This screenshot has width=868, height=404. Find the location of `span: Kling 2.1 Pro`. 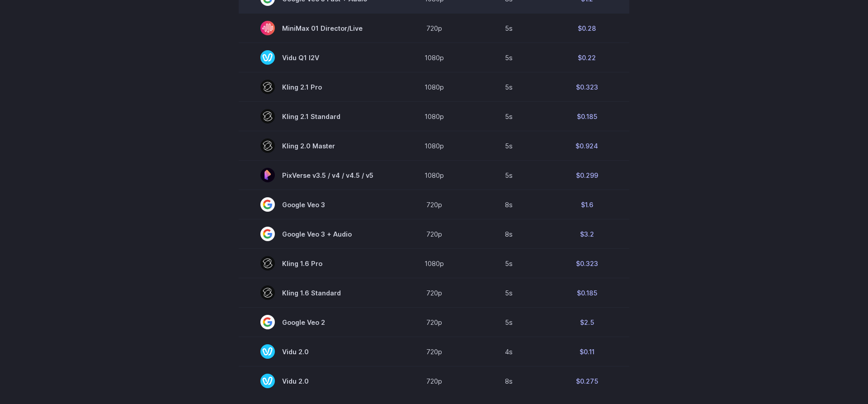

span: Kling 2.1 Pro is located at coordinates (317, 87).